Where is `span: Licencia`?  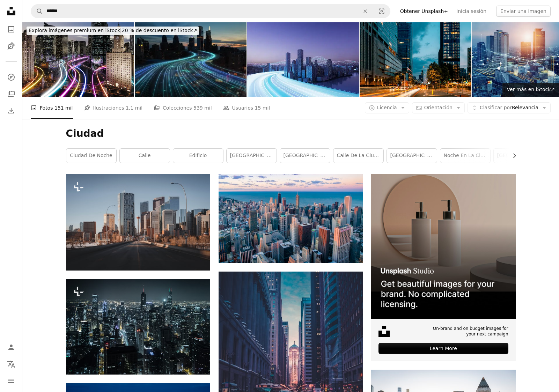 span: Licencia is located at coordinates (387, 108).